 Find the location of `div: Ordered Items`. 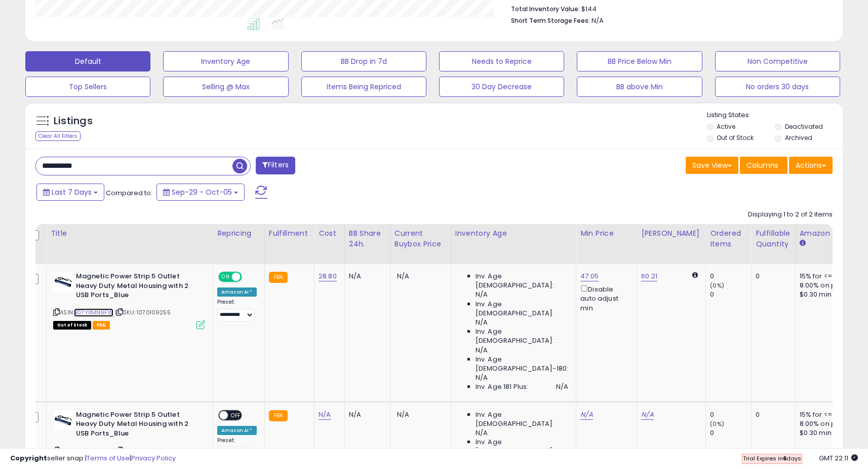

div: Ordered Items is located at coordinates (728, 239).